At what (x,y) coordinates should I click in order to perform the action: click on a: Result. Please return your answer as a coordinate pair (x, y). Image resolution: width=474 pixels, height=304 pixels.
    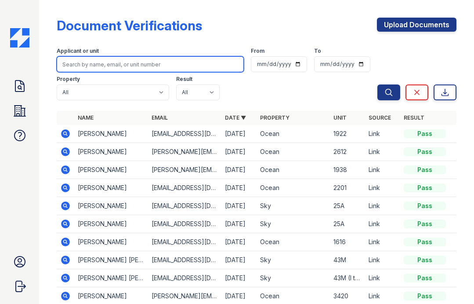
    Looking at the image, I should click on (414, 117).